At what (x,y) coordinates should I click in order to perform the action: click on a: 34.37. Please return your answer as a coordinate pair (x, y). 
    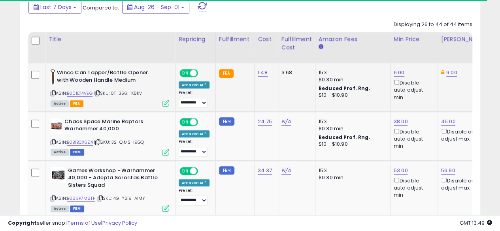
    Looking at the image, I should click on (265, 171).